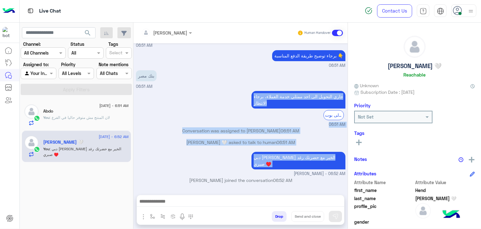 This screenshot has height=229, width=481. I want to click on img: profile, so click(471, 11).